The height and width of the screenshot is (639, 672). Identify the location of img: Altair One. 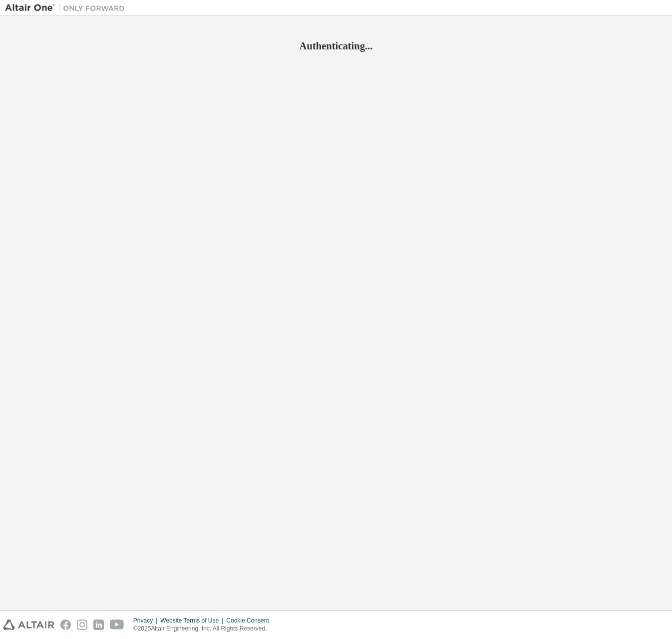
(67, 8).